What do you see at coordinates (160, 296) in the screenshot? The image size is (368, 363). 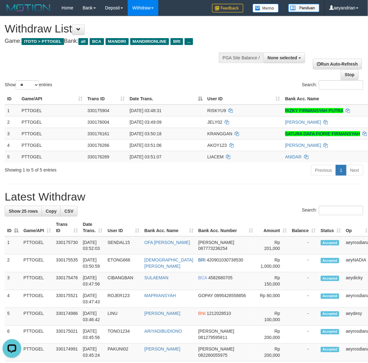 I see `a: MAPRIANSYAH` at bounding box center [160, 296].